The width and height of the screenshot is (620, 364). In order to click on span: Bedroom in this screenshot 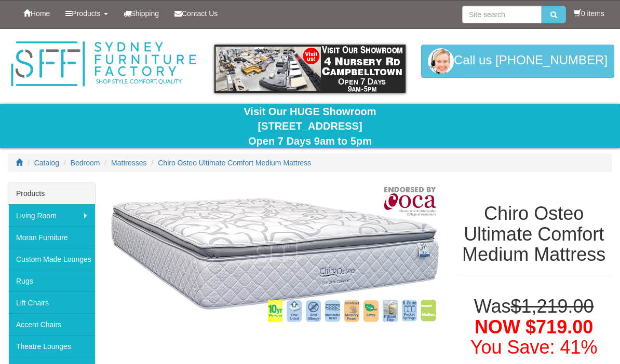, I will do `click(85, 163)`.